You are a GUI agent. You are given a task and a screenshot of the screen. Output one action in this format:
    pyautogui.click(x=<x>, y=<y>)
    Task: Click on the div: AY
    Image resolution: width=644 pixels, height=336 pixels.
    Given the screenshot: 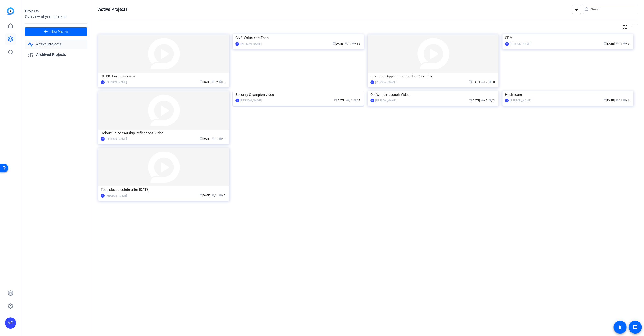 What is the action you would take?
    pyautogui.click(x=103, y=195)
    